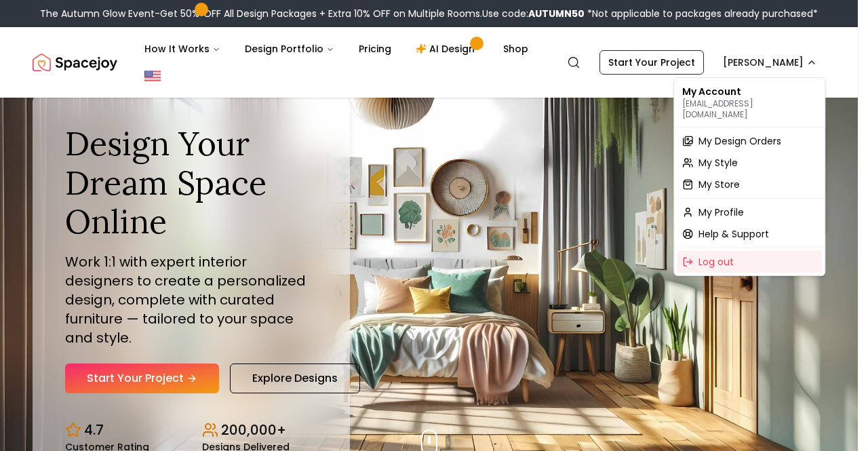  What do you see at coordinates (719, 185) in the screenshot?
I see `span: My Store` at bounding box center [719, 185].